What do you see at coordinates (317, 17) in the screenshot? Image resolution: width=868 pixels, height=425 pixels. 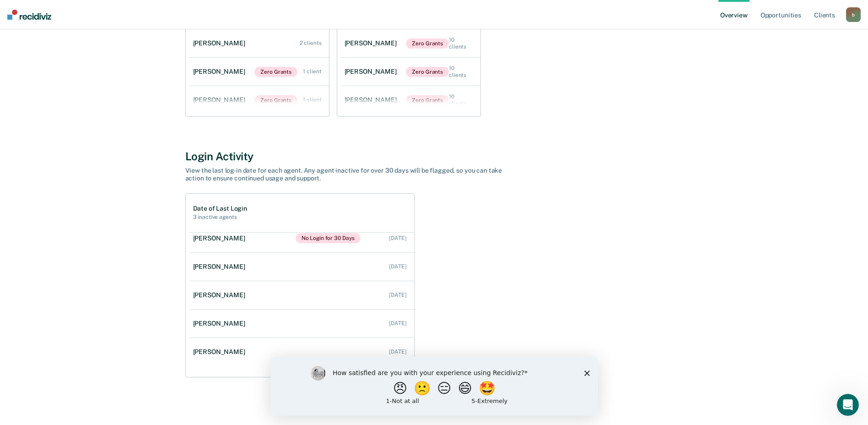 I see `div: Close survey` at bounding box center [317, 17].